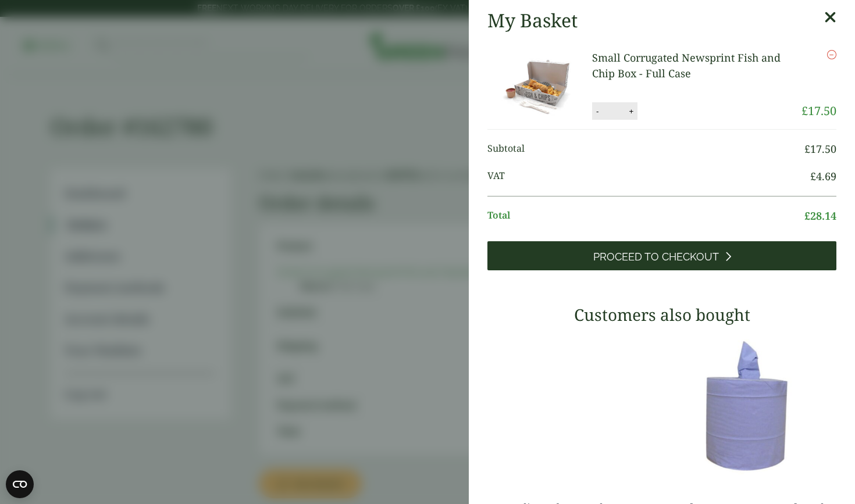 This screenshot has height=504, width=855. What do you see at coordinates (832, 55) in the screenshot?
I see `a: Remove this item` at bounding box center [832, 55].